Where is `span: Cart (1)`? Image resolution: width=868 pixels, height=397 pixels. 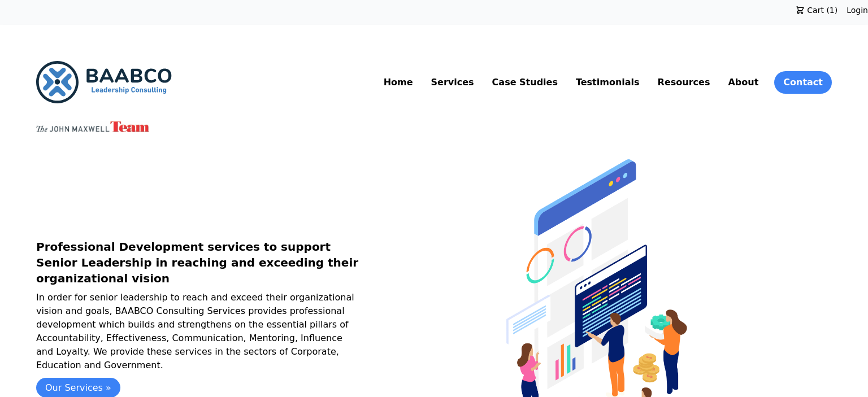
span: Cart (1) is located at coordinates (821, 10).